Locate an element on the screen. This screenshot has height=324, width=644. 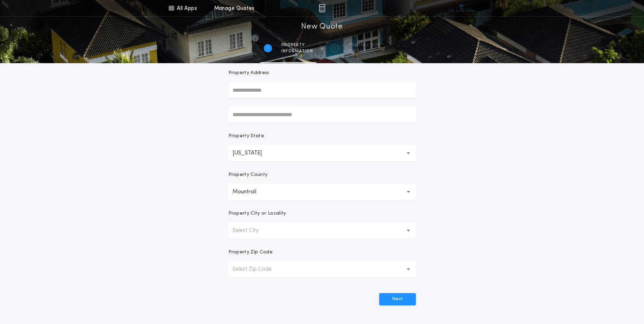
h1: New Quote is located at coordinates (322, 27).